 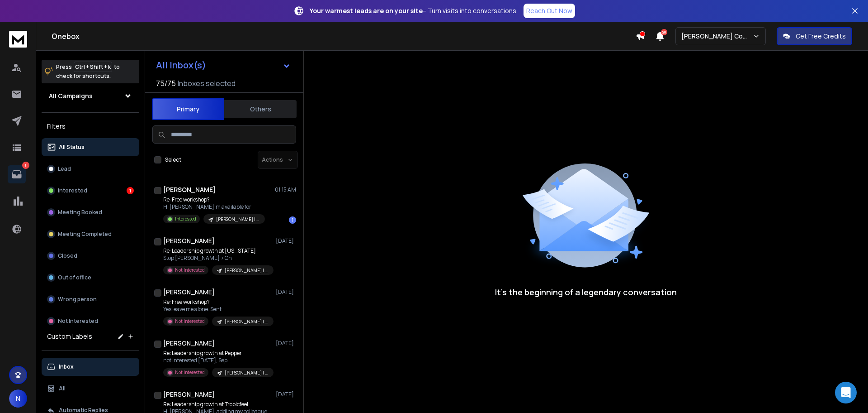 What do you see at coordinates (664, 32) in the screenshot?
I see `span: 28` at bounding box center [664, 32].